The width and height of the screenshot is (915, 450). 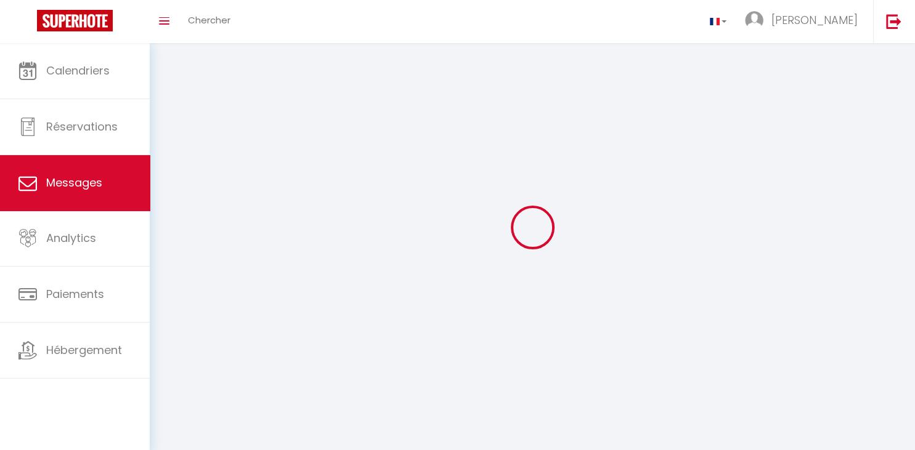 I want to click on span: Paiements, so click(x=75, y=294).